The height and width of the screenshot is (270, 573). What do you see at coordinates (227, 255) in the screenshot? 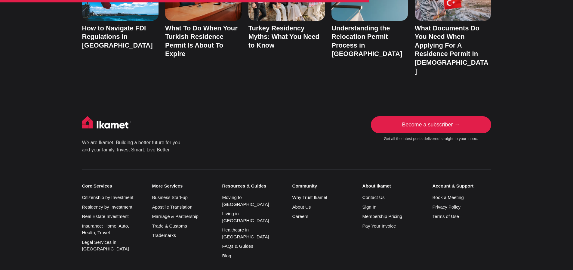
I see `a: Blog` at bounding box center [227, 255].